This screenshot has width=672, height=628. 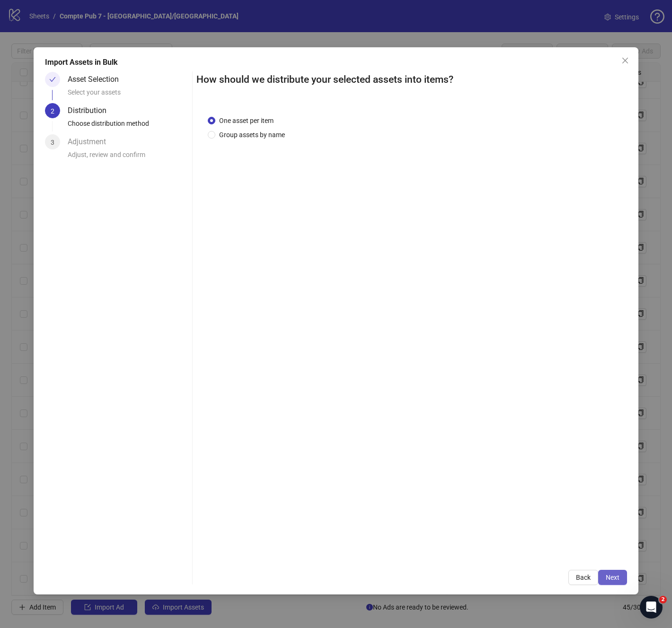 What do you see at coordinates (625, 60) in the screenshot?
I see `button: Close` at bounding box center [625, 60].